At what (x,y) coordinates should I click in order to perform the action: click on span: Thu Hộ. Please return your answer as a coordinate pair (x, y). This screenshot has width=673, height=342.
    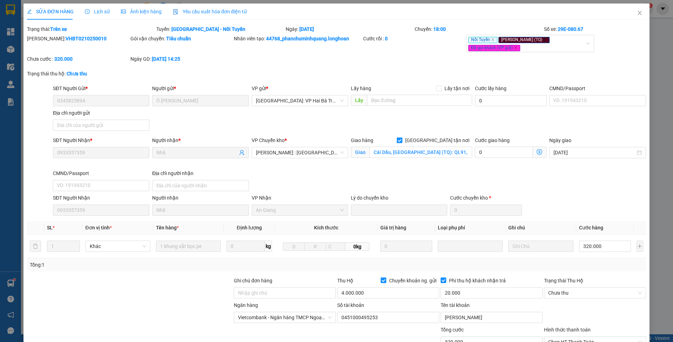
    Looking at the image, I should click on (345, 280).